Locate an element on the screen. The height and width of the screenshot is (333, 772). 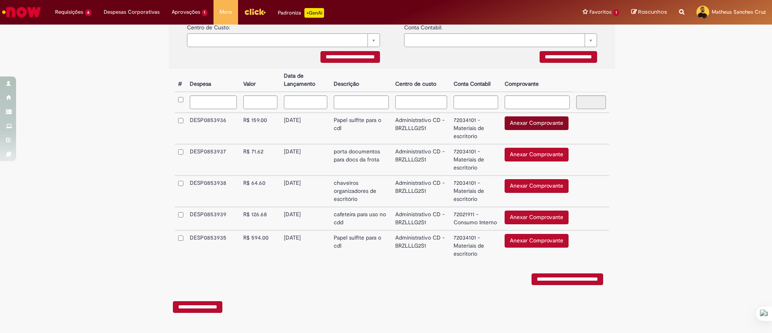
td: cafeteira para uso no cdd is located at coordinates (361, 218).